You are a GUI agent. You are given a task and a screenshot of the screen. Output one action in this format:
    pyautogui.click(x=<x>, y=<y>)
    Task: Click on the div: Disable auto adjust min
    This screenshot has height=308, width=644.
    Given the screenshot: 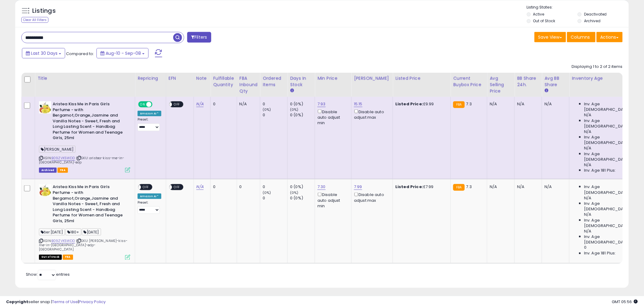 What is the action you would take?
    pyautogui.click(x=332, y=200)
    